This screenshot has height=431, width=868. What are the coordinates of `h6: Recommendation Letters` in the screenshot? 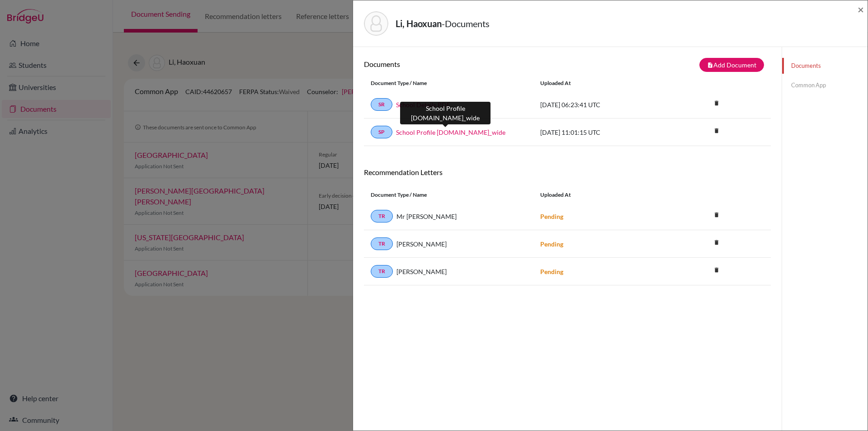 It's located at (568, 172).